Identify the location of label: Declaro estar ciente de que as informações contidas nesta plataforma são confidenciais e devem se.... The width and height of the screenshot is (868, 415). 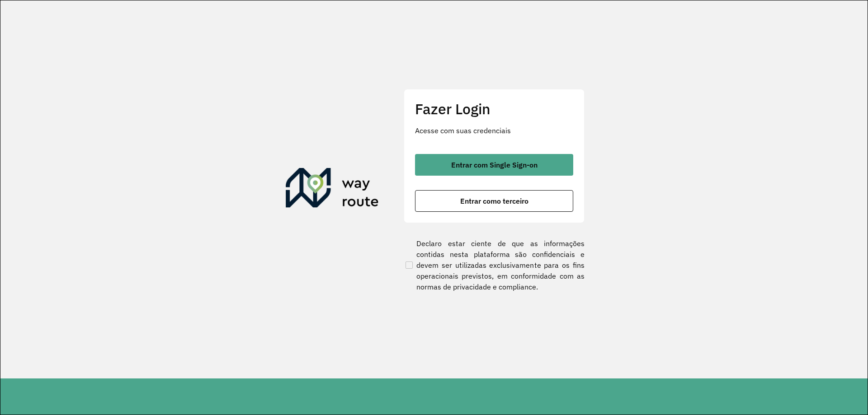
(494, 265).